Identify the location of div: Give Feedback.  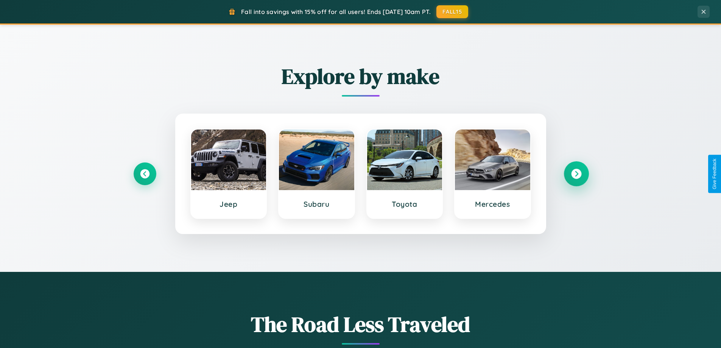
(715, 174).